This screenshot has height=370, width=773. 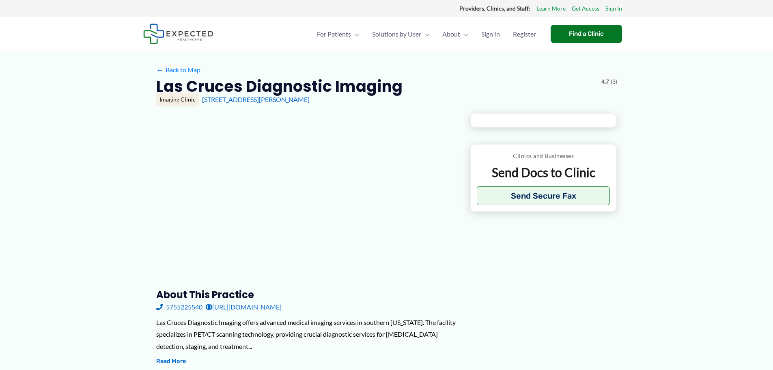 I want to click on a: ←Back to Map, so click(x=178, y=70).